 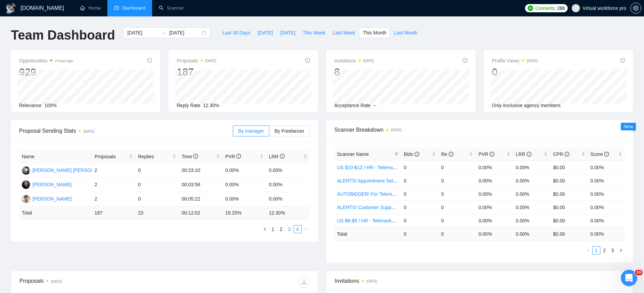 I want to click on span: Proposal Sending Stats, so click(x=126, y=131).